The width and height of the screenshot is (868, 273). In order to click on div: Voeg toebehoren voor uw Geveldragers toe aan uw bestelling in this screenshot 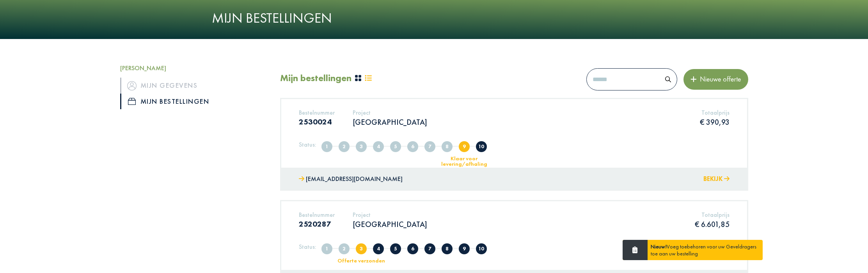, I will do `click(705, 250)`.